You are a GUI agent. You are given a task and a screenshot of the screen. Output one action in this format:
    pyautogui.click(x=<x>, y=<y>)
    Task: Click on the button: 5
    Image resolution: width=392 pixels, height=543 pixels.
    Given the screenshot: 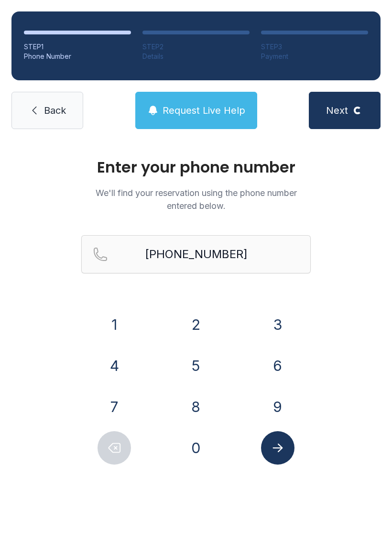 What is the action you would take?
    pyautogui.click(x=196, y=366)
    